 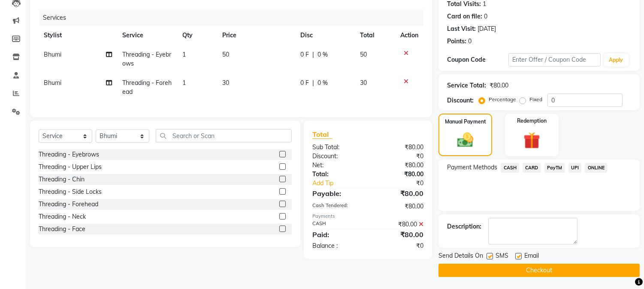 I want to click on label: Percentage, so click(x=502, y=99).